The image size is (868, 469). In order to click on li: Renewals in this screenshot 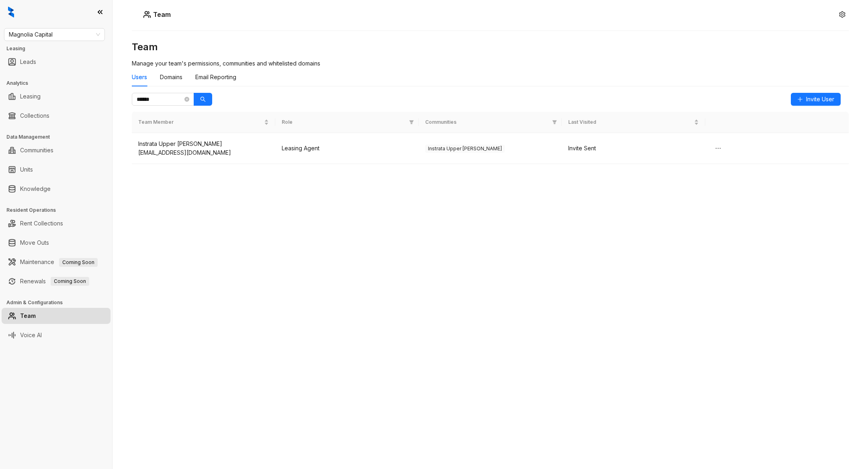, I will do `click(56, 282)`.